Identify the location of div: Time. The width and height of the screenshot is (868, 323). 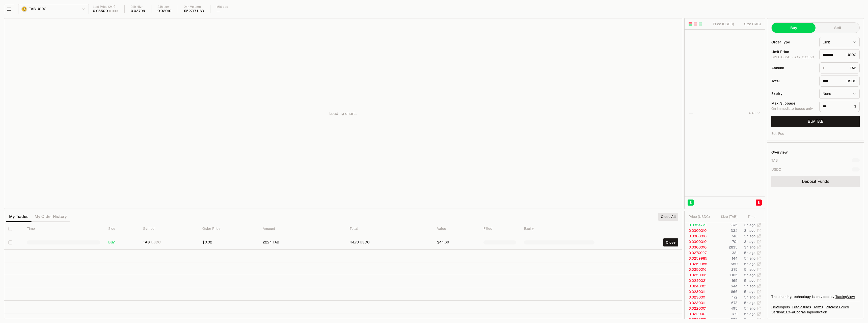
(749, 217).